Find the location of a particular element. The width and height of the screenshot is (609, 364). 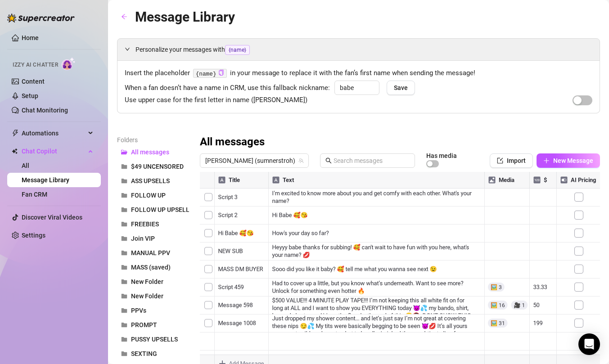

button: Join VIP is located at coordinates (153, 238).